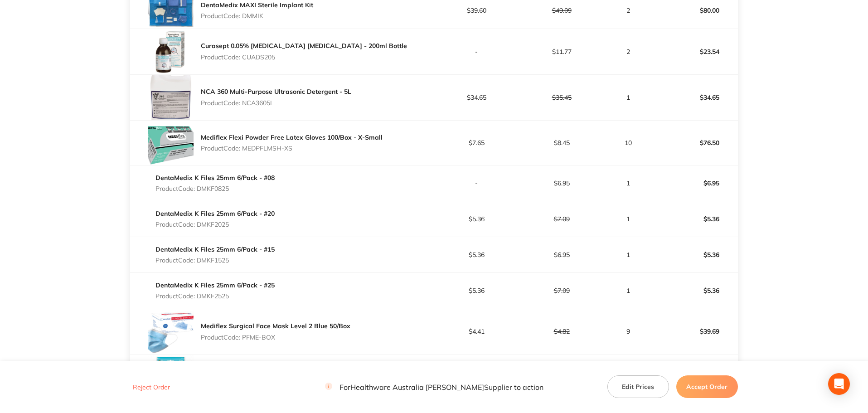 This screenshot has width=868, height=413. Describe the element at coordinates (215, 260) in the screenshot. I see `p: Product Code: DMKF1525` at that location.